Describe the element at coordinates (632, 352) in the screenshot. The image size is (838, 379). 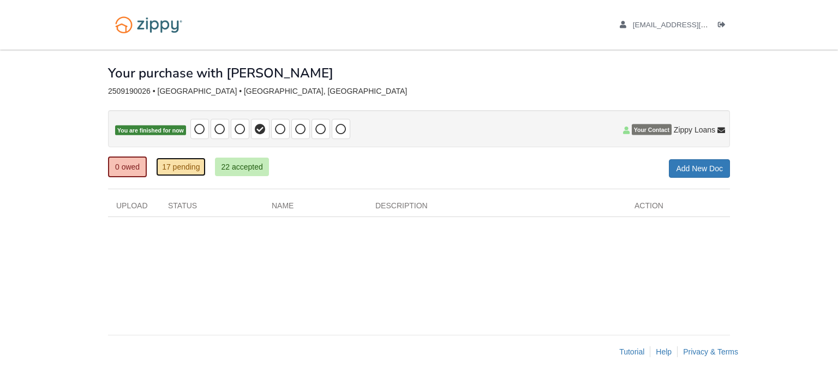
I see `a: Tutorial` at that location.